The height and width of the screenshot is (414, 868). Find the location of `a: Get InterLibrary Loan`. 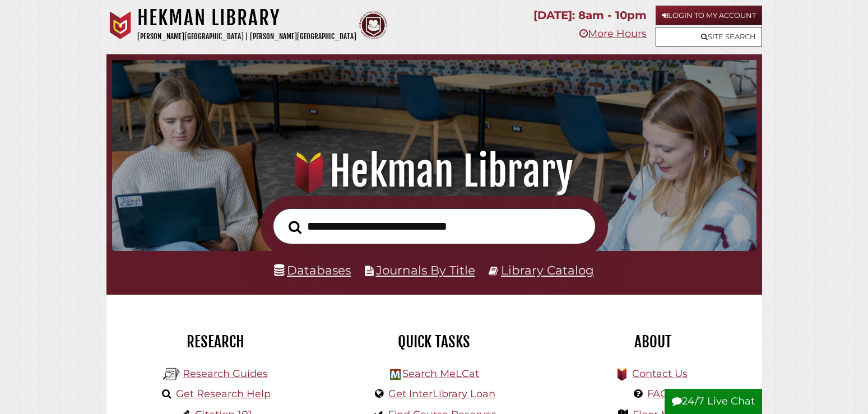

a: Get InterLibrary Loan is located at coordinates (442, 394).